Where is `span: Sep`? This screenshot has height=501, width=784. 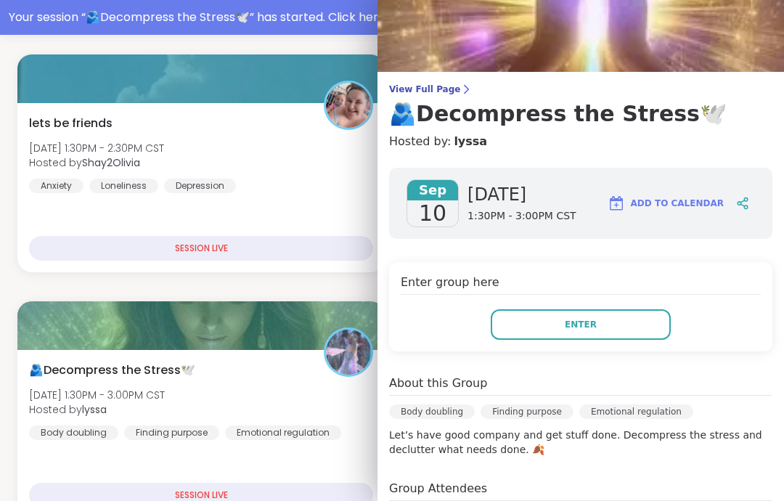
span: Sep is located at coordinates (432, 190).